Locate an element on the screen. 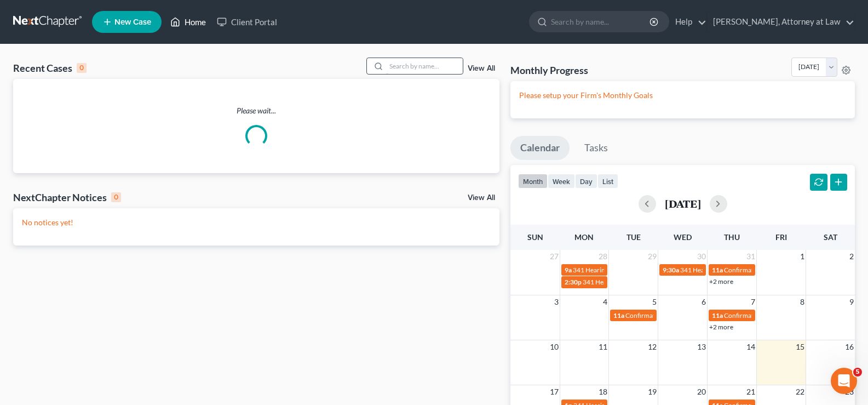 Image resolution: width=868 pixels, height=405 pixels. span: Tue is located at coordinates (634, 237).